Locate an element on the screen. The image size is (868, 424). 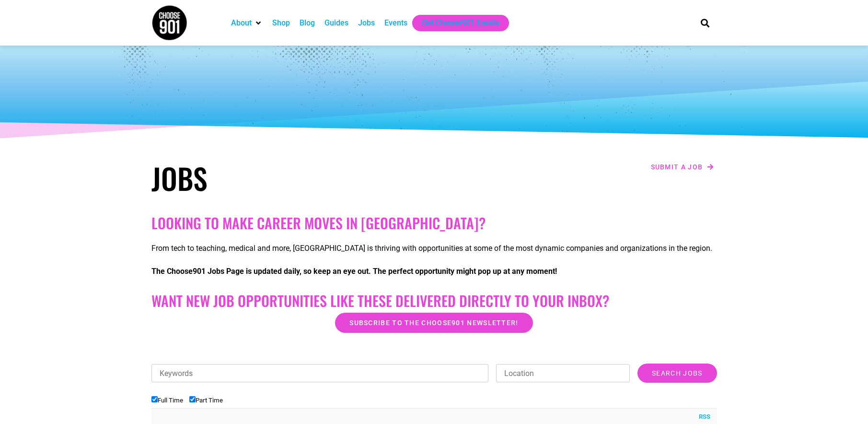
div: Shop is located at coordinates (281, 23).